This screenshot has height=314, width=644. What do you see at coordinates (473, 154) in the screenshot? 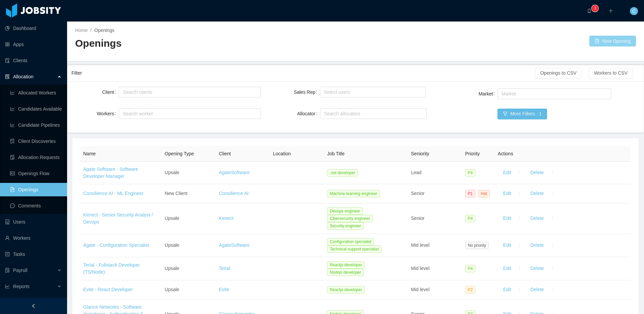
I see `span: Priority` at bounding box center [473, 154].